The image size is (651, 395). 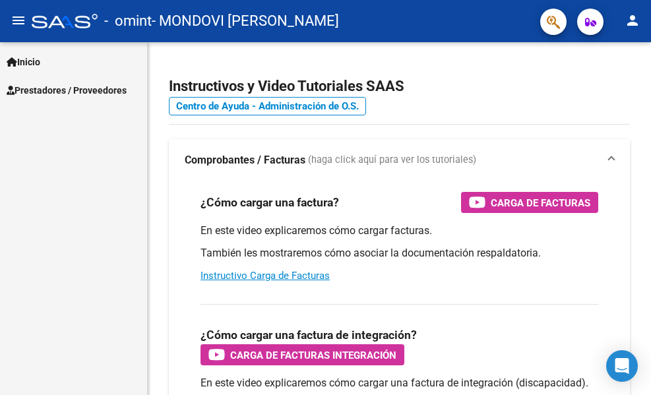 What do you see at coordinates (399, 86) in the screenshot?
I see `h2: Instructivos y Video Tutoriales SAAS` at bounding box center [399, 86].